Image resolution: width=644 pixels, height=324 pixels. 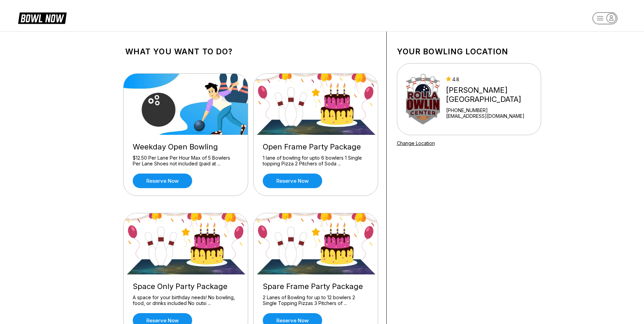 What do you see at coordinates (492, 79) in the screenshot?
I see `div: 4.8` at bounding box center [492, 79].